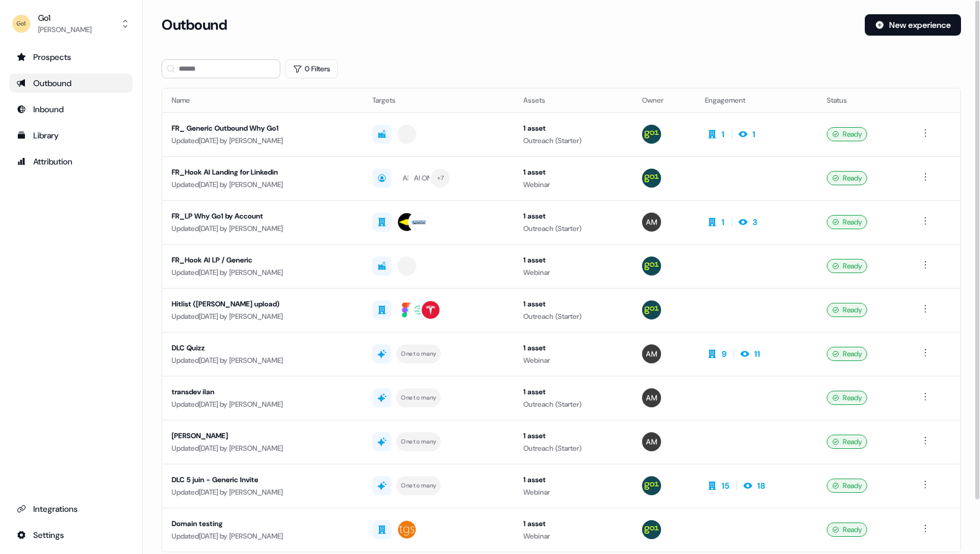 Image resolution: width=980 pixels, height=554 pixels. Describe the element at coordinates (71, 162) in the screenshot. I see `a: Go to attribution` at that location.